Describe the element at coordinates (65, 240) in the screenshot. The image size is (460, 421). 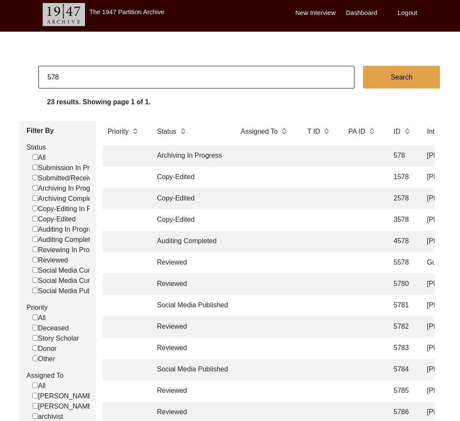
I see `label: Auditing Completed` at that location.